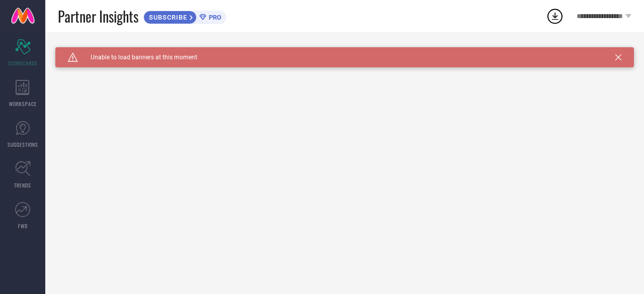 This screenshot has height=294, width=644. What do you see at coordinates (98, 16) in the screenshot?
I see `span: Partner Insights` at bounding box center [98, 16].